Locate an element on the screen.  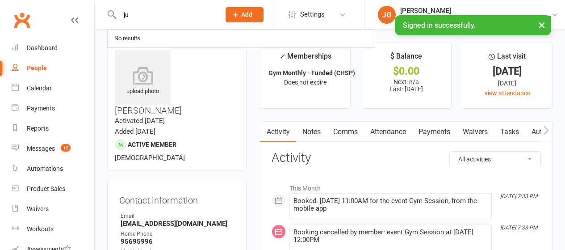
a: Tasks is located at coordinates (510, 132).